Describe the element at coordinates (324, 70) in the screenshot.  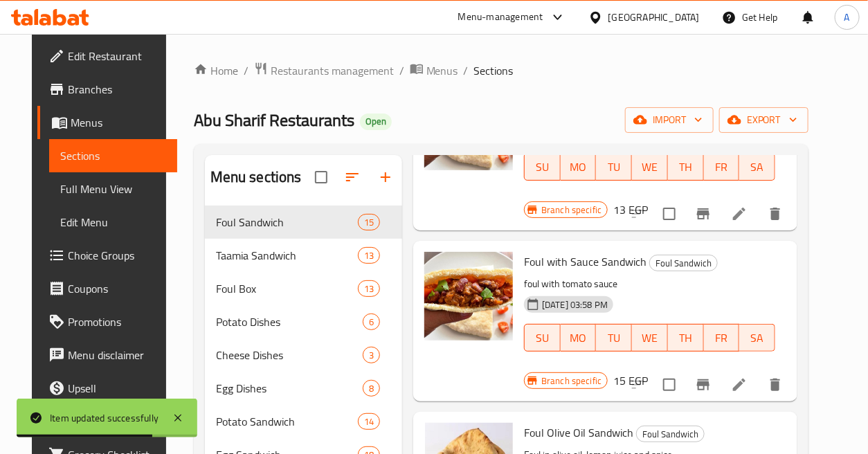
I see `a: Restaurants management` at that location.